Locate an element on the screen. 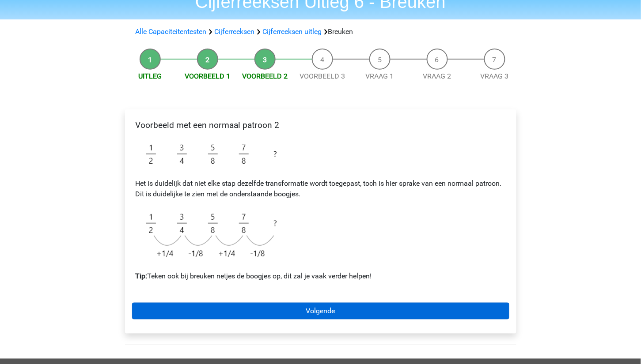  a: Alle Capaciteitentesten is located at coordinates (171, 32).